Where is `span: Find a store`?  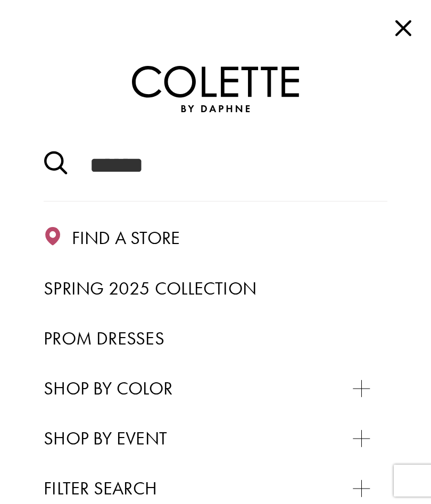
span: Find a store is located at coordinates (126, 237).